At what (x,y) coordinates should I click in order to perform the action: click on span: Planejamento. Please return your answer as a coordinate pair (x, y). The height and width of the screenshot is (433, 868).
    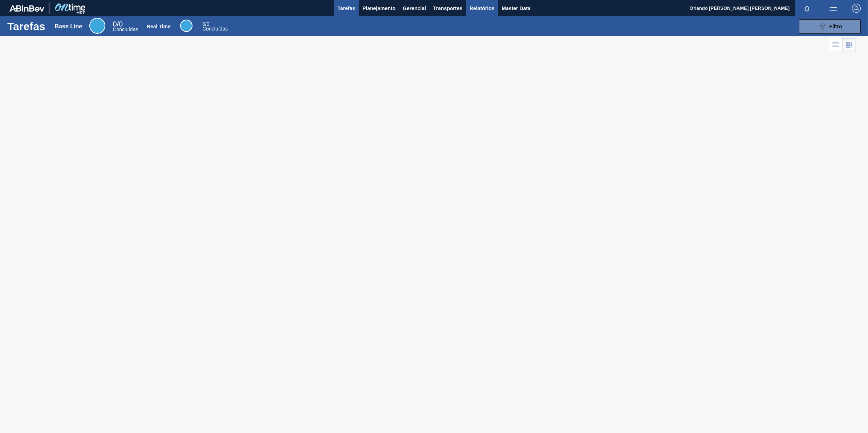
    Looking at the image, I should click on (379, 9).